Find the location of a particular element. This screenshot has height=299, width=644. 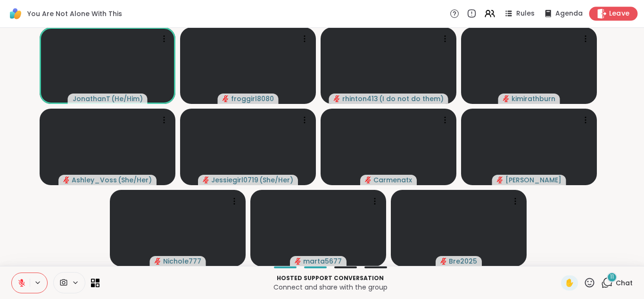

span: Agenda is located at coordinates (569, 14).